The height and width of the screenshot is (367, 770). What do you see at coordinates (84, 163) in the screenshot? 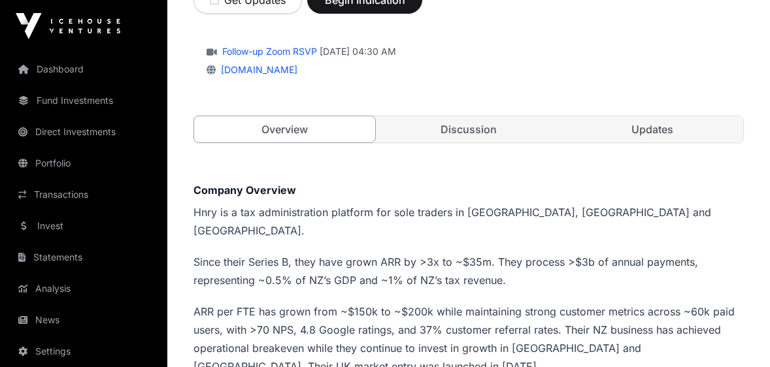
I see `a: Portfolio` at bounding box center [84, 163].